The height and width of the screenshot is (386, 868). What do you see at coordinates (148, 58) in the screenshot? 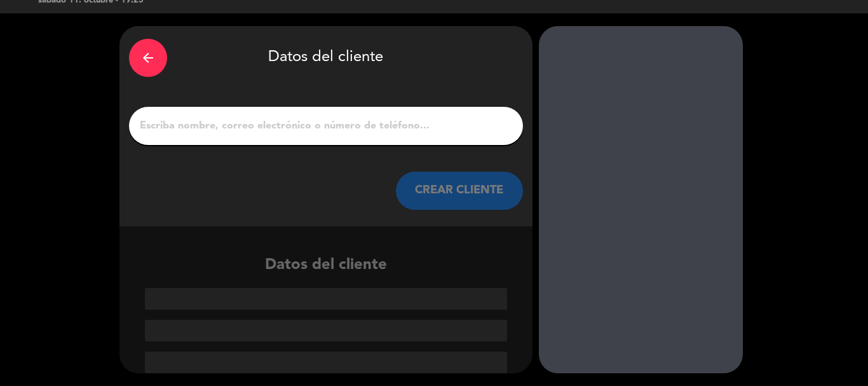
I see `i: arrow_back` at bounding box center [148, 58].